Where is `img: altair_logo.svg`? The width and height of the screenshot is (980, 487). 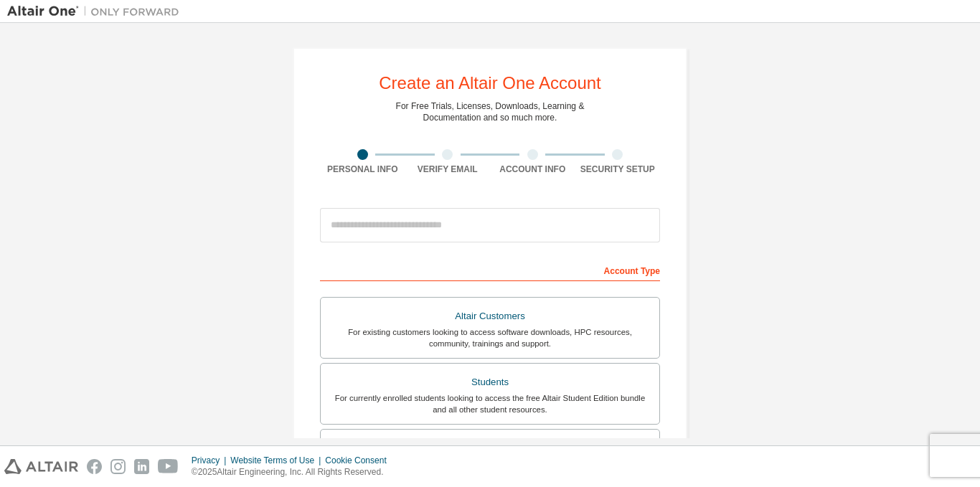 img: altair_logo.svg is located at coordinates (41, 466).